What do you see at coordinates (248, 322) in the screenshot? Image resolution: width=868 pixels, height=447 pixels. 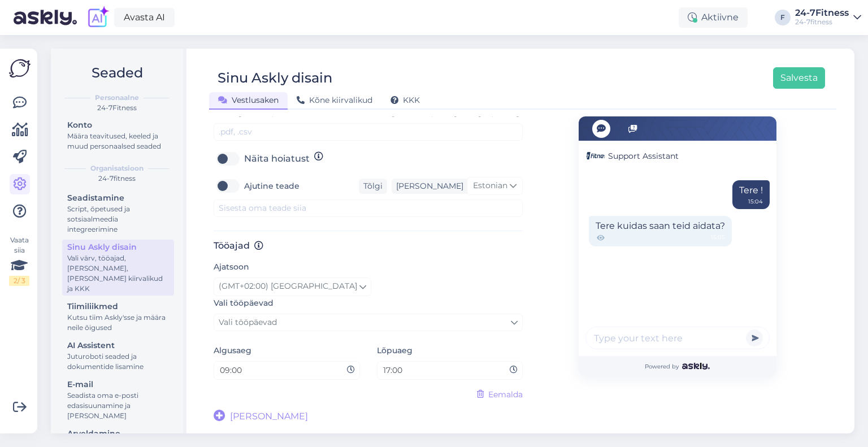 I see `span: Vali tööpäevad` at bounding box center [248, 322].